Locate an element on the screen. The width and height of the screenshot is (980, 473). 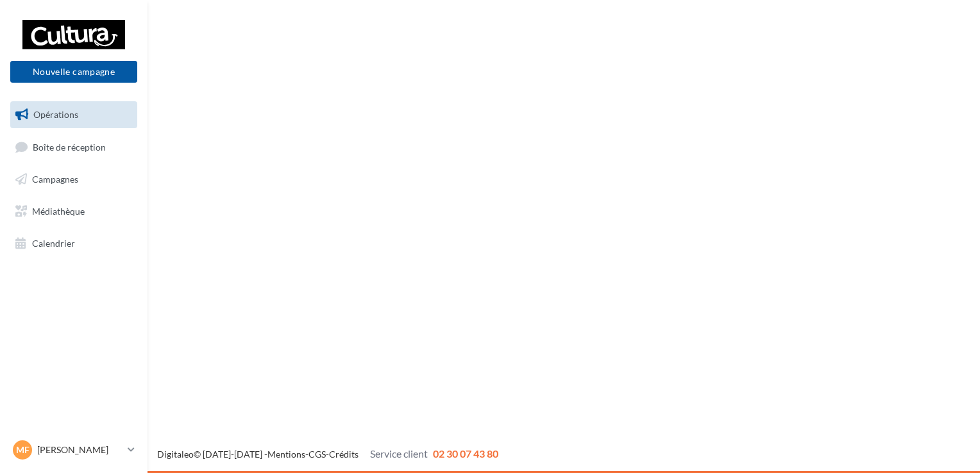
a: Boîte de réception is located at coordinates (74, 147).